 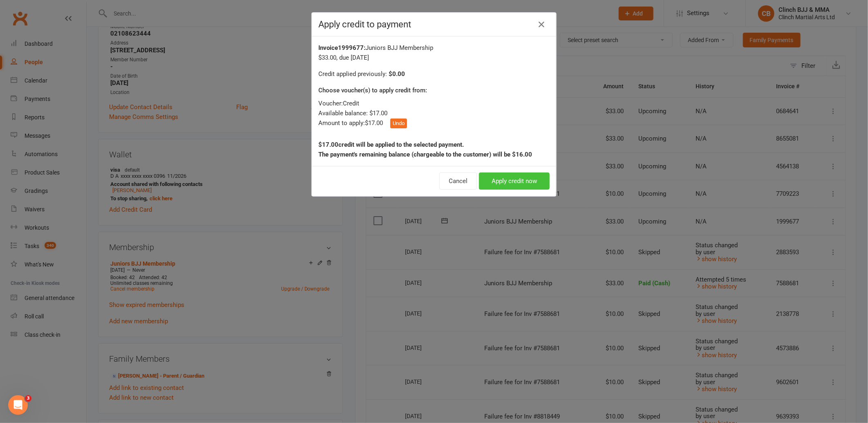 I want to click on button: Cancel, so click(x=458, y=181).